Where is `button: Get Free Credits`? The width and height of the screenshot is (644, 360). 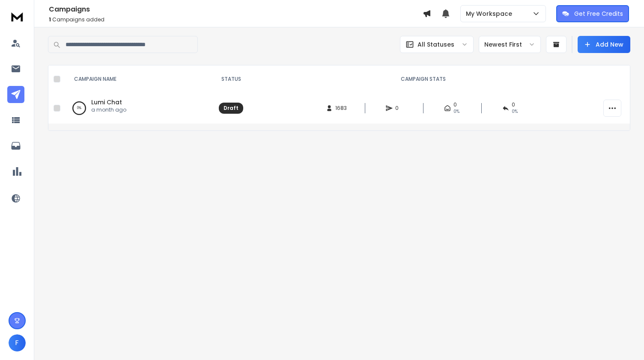 button: Get Free Credits is located at coordinates (592, 14).